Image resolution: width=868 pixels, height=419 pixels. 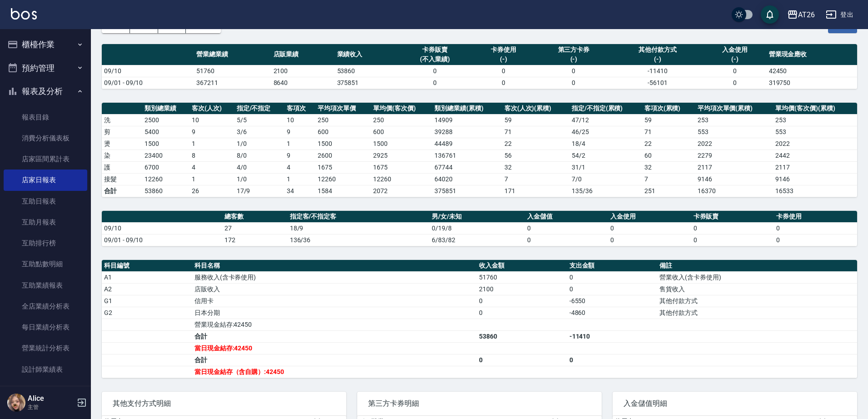 What do you see at coordinates (260, 155) in the screenshot?
I see `td: 8 / 0` at bounding box center [260, 155].